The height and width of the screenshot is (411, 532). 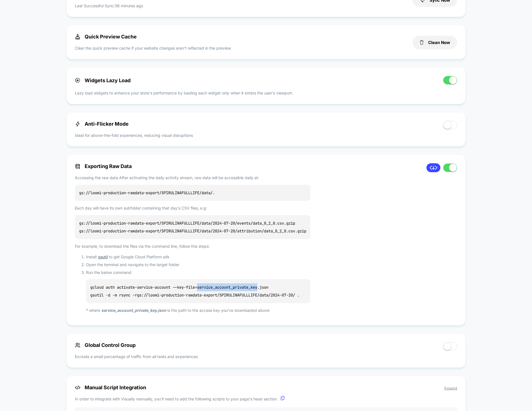 What do you see at coordinates (192, 227) in the screenshot?
I see `p: gs://loomi-production-rawdata-export/SPIRULINAFULLLIFE/data/2024-07-20/events/data_0_2_0.csv.gzip...` at bounding box center [192, 227].